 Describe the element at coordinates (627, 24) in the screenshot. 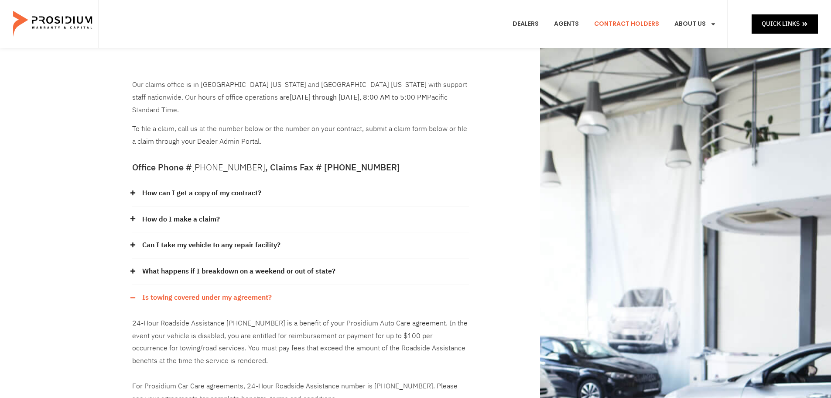

I see `a: Contract Holders` at that location.